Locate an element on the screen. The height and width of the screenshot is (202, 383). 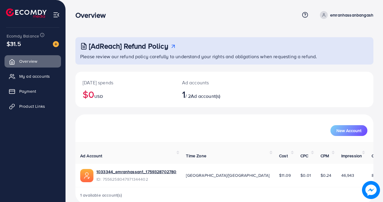
span: $31.5 is located at coordinates (14, 44).